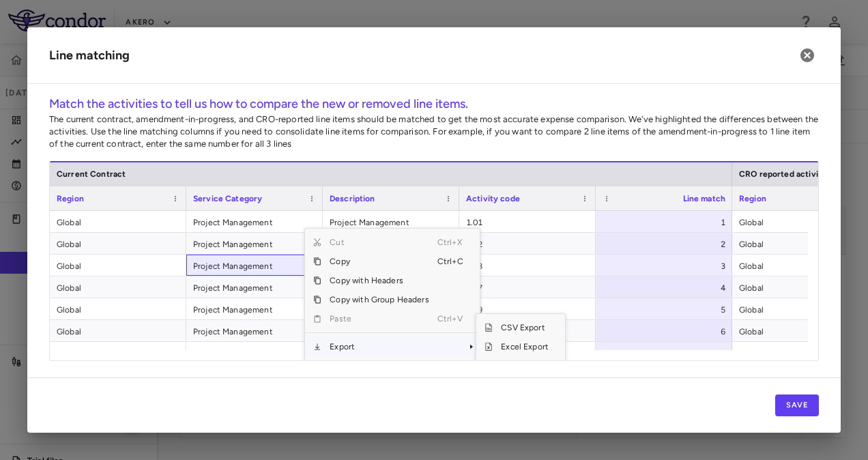 This screenshot has width=868, height=460. Describe the element at coordinates (378, 347) in the screenshot. I see `span: Export` at that location.